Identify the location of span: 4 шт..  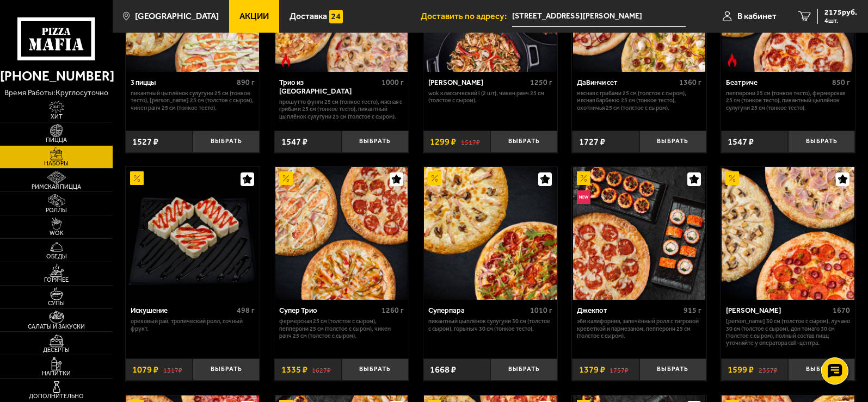
(841, 20).